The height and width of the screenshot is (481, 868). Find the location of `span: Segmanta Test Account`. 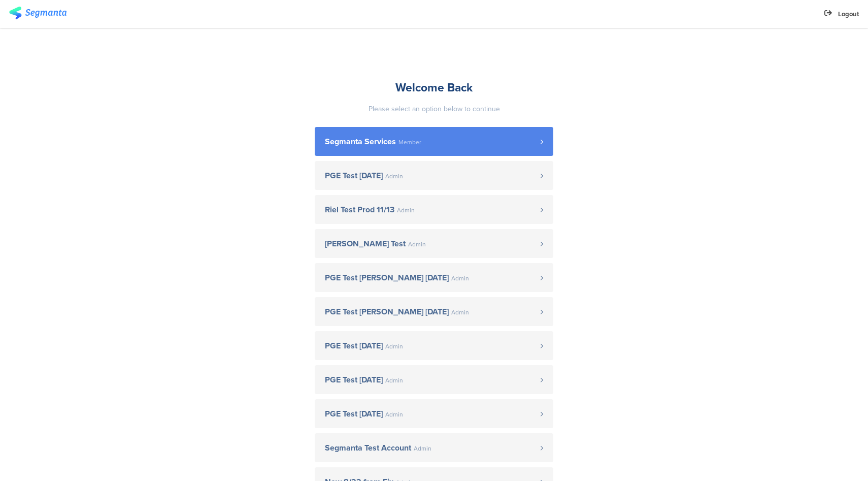

span: Segmanta Test Account is located at coordinates (368, 448).